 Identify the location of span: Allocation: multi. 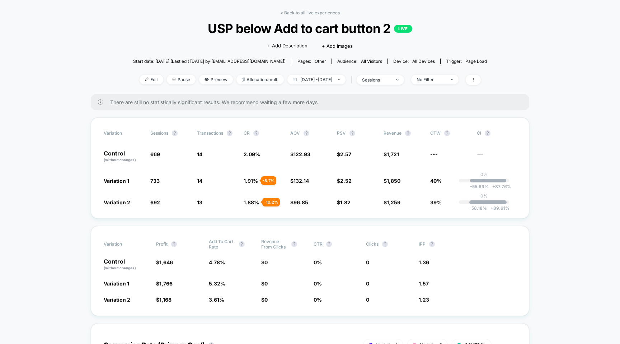
(260, 79).